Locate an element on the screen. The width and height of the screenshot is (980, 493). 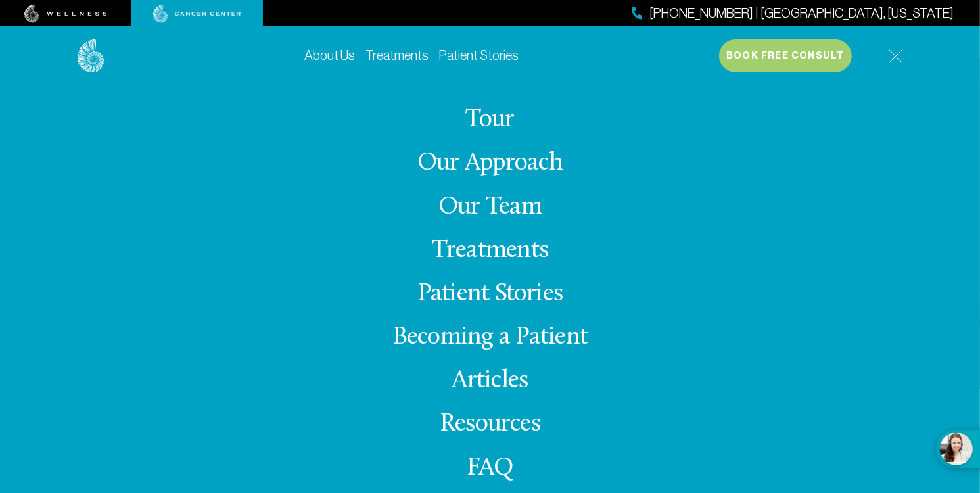
a: FAQ is located at coordinates (490, 468).